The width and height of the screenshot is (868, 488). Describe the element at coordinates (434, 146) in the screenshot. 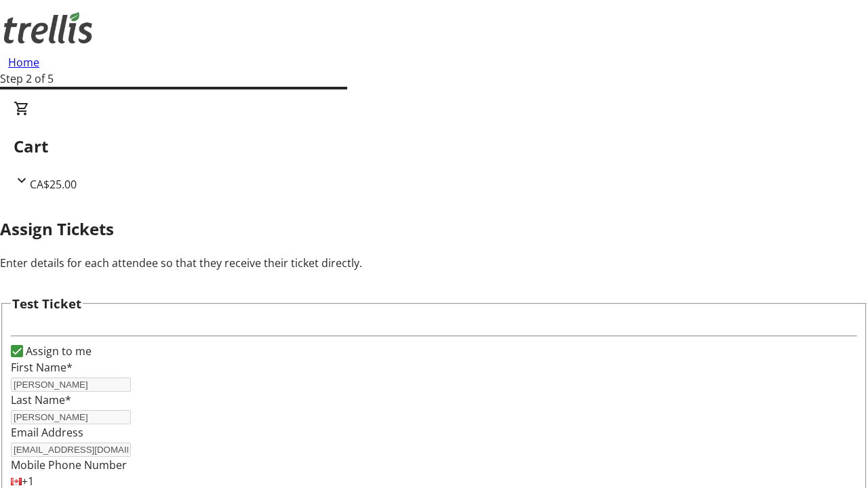

I see `div: CartCA$25.00` at that location.